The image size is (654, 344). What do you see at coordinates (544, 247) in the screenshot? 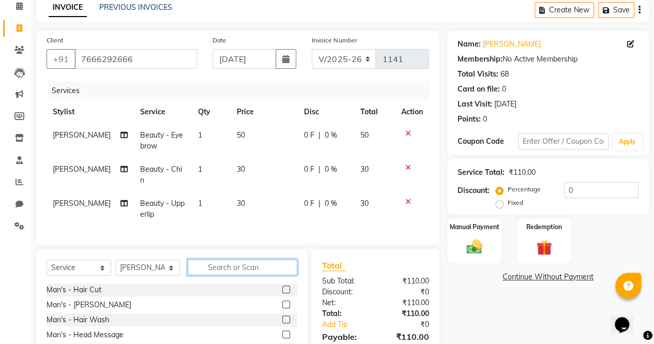
I see `img: _gift.svg` at bounding box center [544, 247].